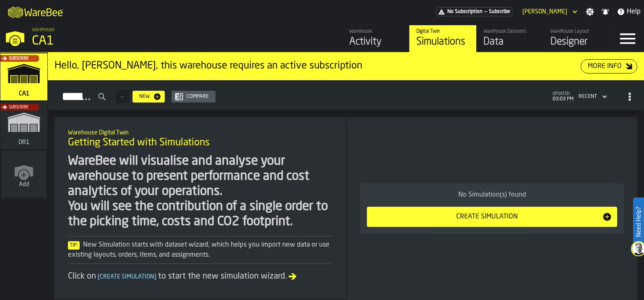  What do you see at coordinates (24, 185) in the screenshot?
I see `span: Add` at bounding box center [24, 185].